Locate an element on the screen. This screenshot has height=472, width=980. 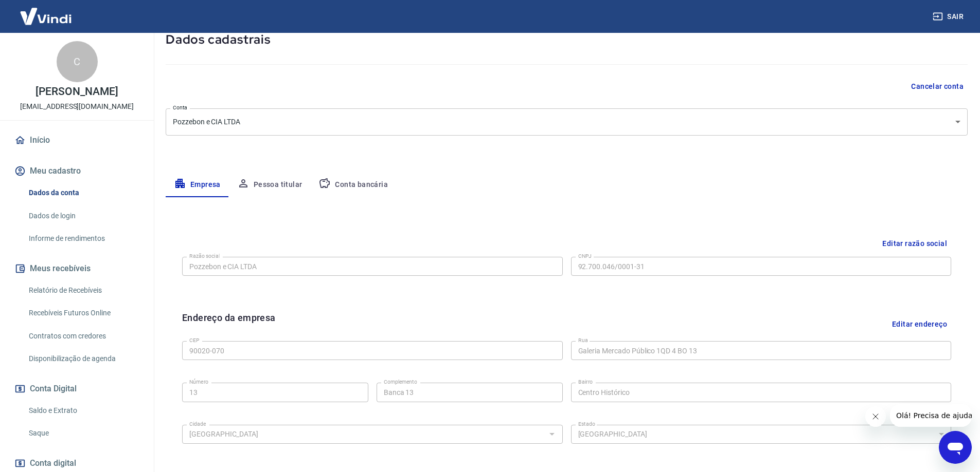
button: Conta Digital is located at coordinates (77, 389).